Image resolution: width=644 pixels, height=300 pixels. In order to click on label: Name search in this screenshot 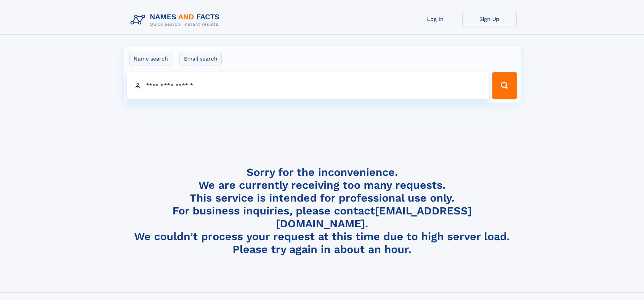, I will do `click(151, 59)`.